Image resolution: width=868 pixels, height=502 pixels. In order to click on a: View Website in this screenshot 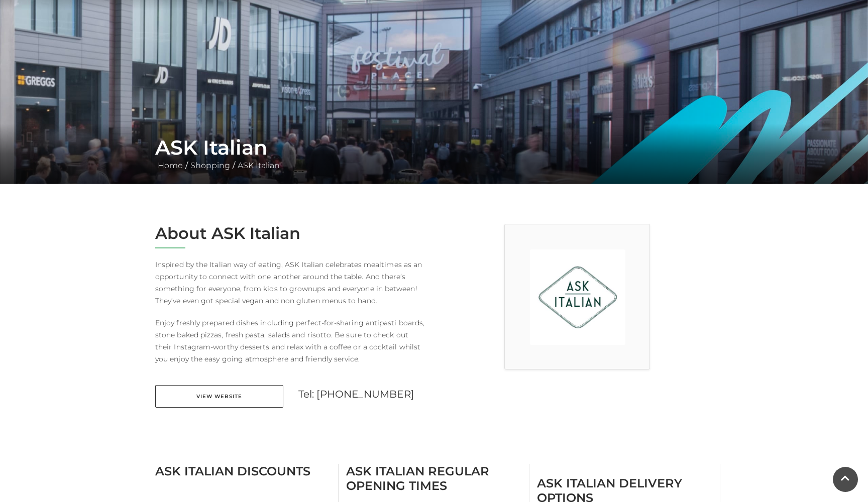, I will do `click(219, 397)`.